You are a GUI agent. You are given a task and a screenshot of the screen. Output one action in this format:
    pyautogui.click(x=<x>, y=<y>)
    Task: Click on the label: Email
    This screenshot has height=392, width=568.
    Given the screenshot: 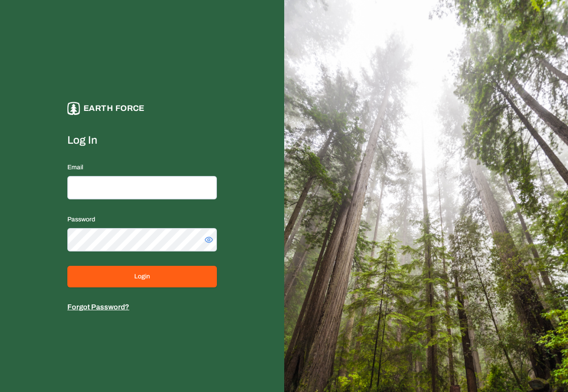 What is the action you would take?
    pyautogui.click(x=75, y=167)
    